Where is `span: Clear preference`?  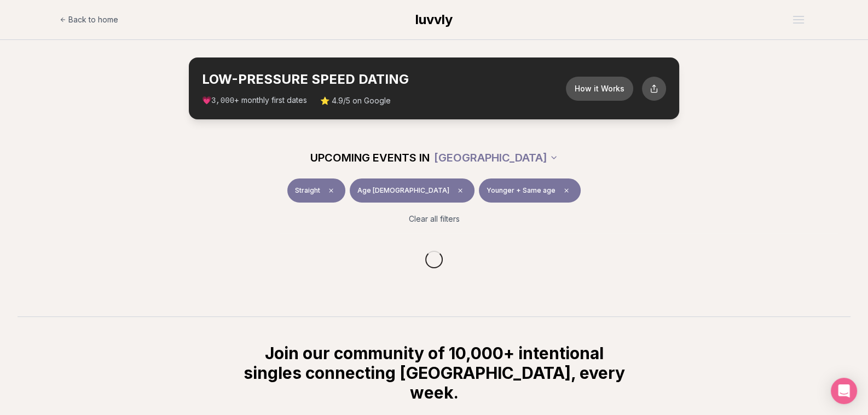
span: Clear preference is located at coordinates (566, 191).